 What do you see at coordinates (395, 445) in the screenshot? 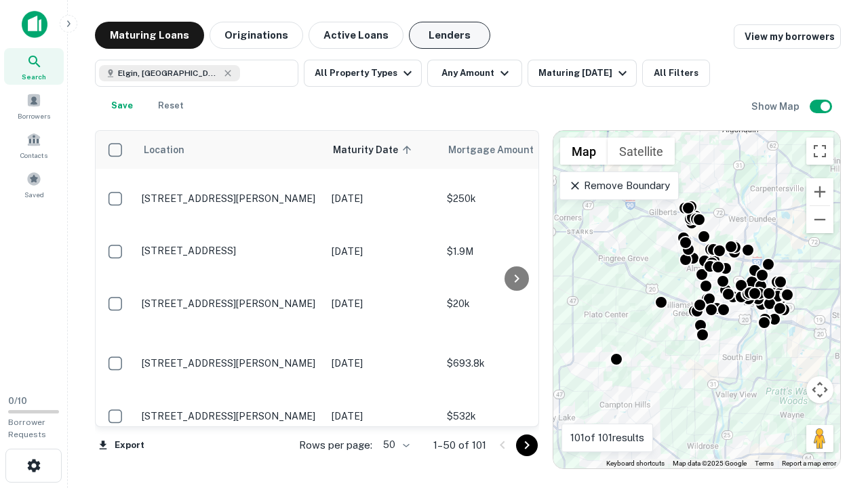
I see `div: 50` at bounding box center [395, 445].